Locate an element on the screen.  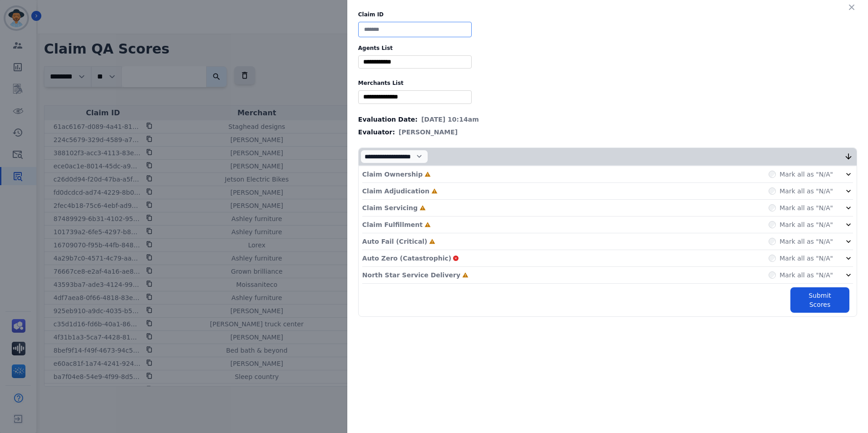
div: Evaluation Date: is located at coordinates (608, 119).